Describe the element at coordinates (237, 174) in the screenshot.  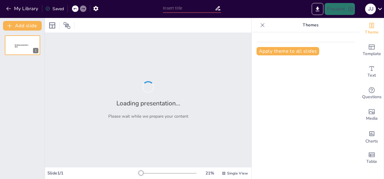
I see `span: Single View` at that location.